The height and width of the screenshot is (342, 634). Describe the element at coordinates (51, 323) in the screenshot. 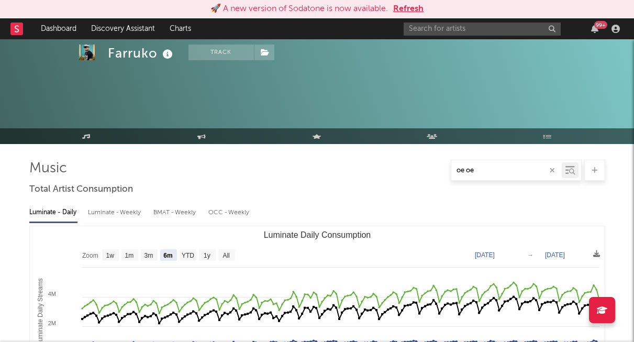

I see `text: 2M` at that location.